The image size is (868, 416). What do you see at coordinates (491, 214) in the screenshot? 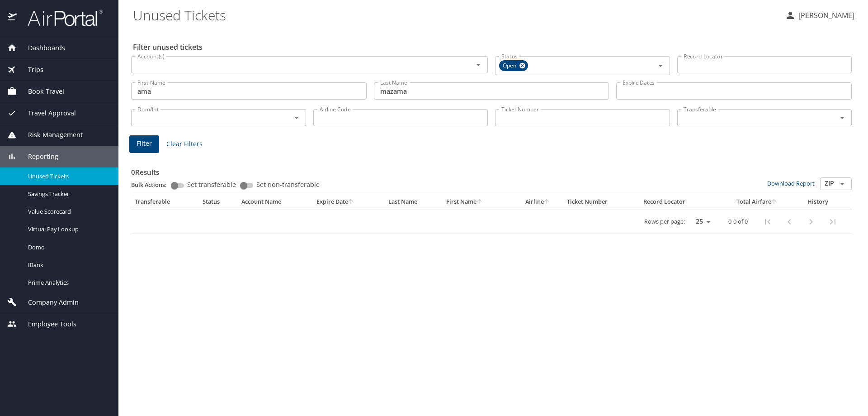
I see `table: custom pagination table` at bounding box center [491, 214].